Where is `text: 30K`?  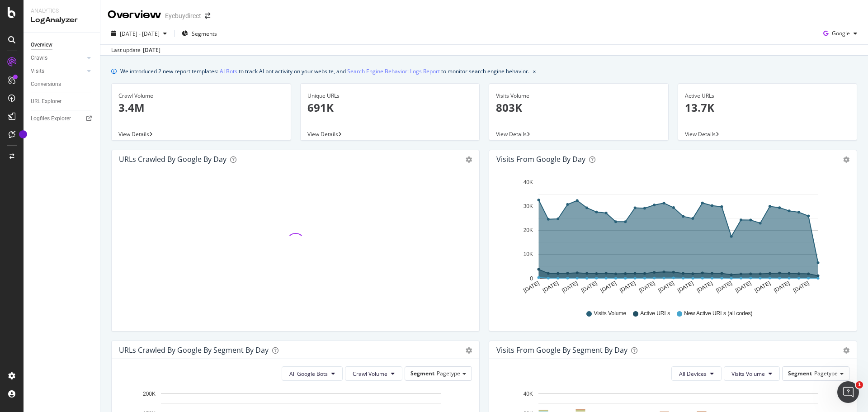
text: 30K is located at coordinates (528, 206).